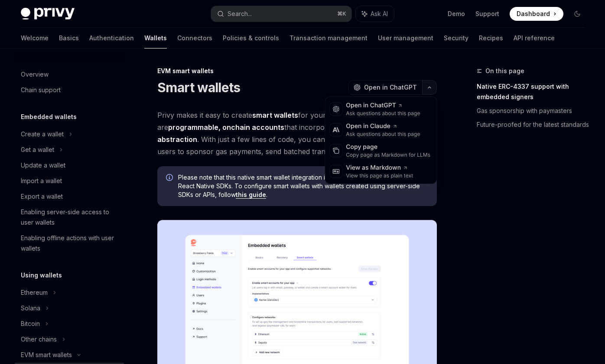  I want to click on span: On this page, so click(505, 71).